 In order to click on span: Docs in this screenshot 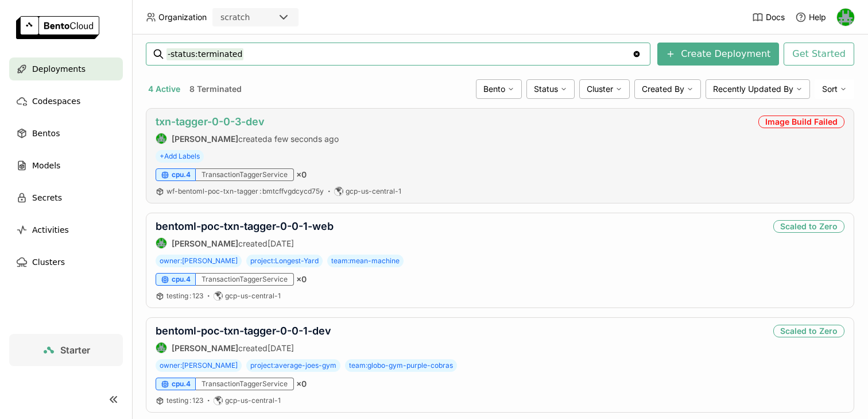, I will do `click(775, 17)`.